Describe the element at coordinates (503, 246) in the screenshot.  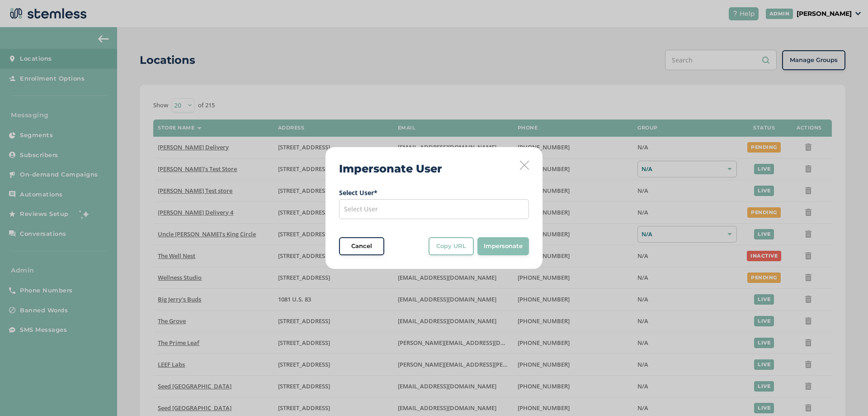
I see `span: Impersonate` at that location.